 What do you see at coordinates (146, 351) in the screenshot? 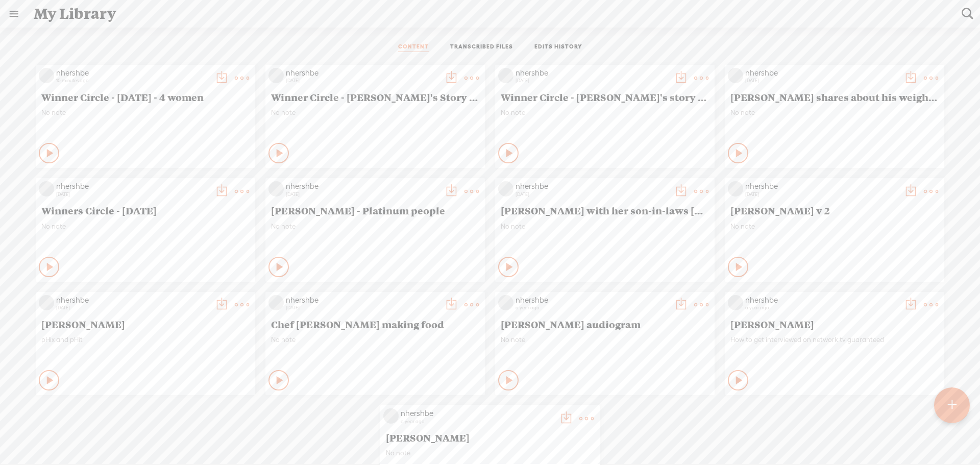
I see `div: pHix and pHit` at bounding box center [146, 351].